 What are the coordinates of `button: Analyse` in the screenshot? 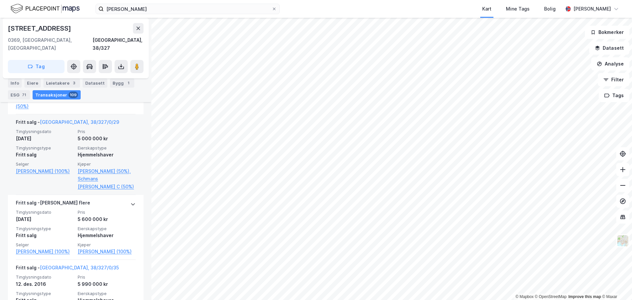 It's located at (610, 64).